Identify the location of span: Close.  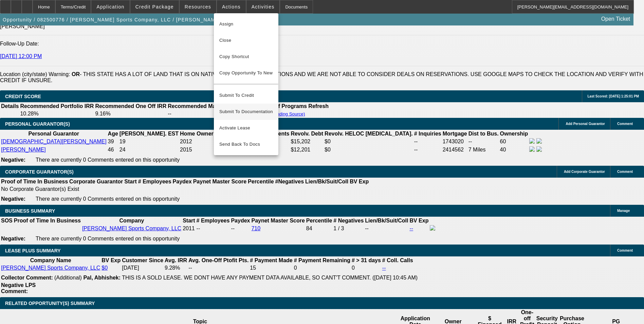
(246, 41).